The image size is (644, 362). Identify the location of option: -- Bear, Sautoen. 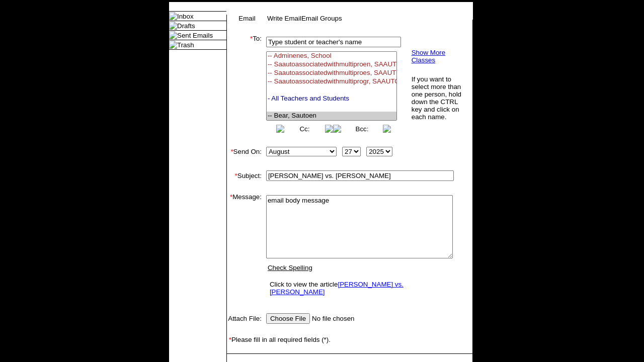
(332, 116).